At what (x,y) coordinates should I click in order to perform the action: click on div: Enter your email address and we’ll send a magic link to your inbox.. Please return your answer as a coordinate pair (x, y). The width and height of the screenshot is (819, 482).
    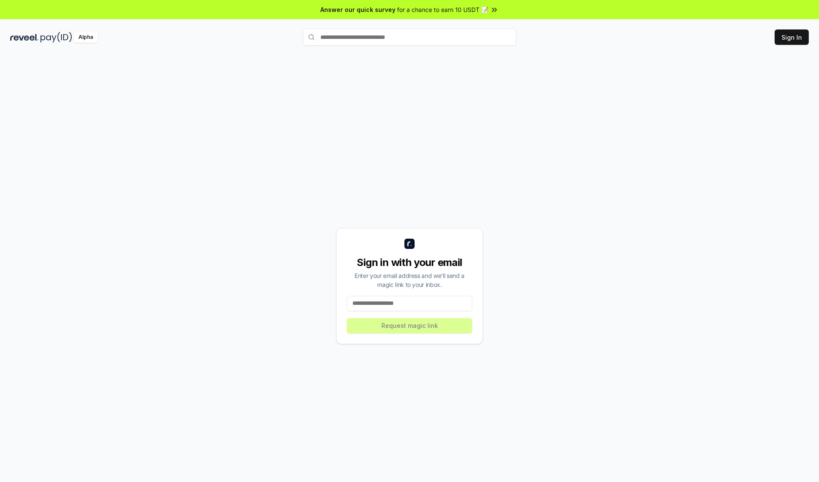
    Looking at the image, I should click on (409, 280).